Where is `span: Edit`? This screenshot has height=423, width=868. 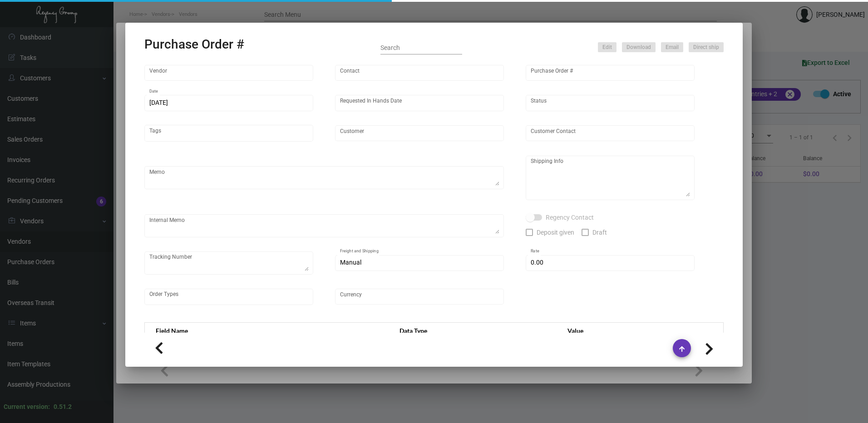 span: Edit is located at coordinates (607, 47).